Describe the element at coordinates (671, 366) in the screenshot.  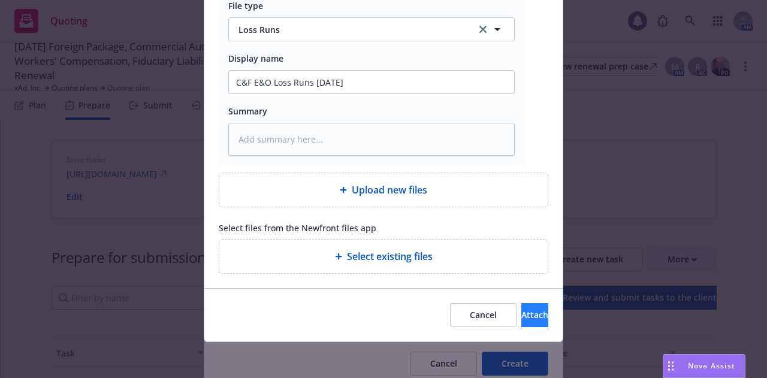
I see `div: Drag to move` at that location.